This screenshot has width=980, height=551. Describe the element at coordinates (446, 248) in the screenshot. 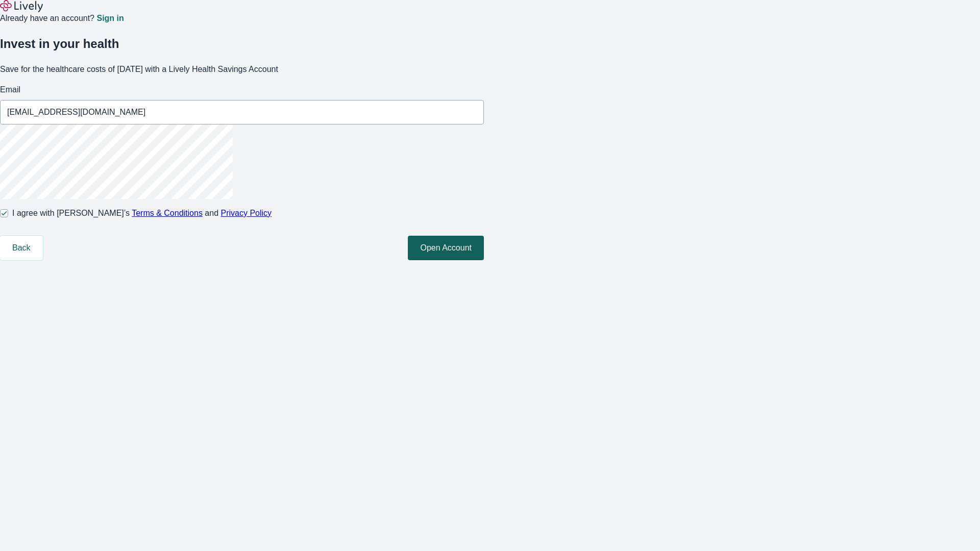

I see `button: Open Account` at that location.